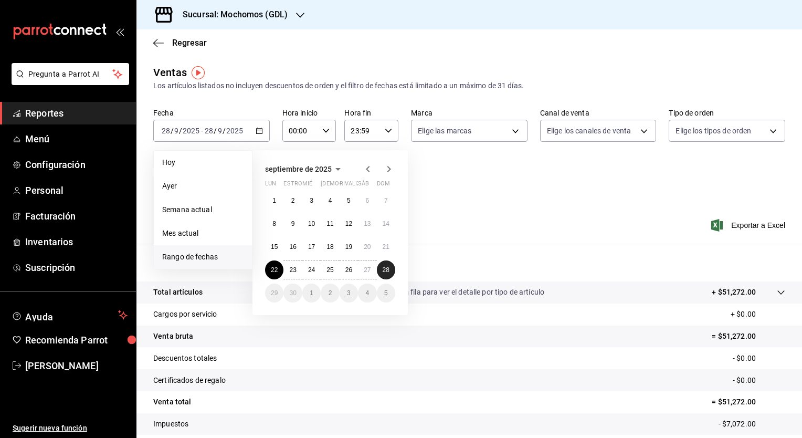 This screenshot has width=802, height=438. What do you see at coordinates (170, 72) in the screenshot?
I see `div: Ventas` at bounding box center [170, 72].